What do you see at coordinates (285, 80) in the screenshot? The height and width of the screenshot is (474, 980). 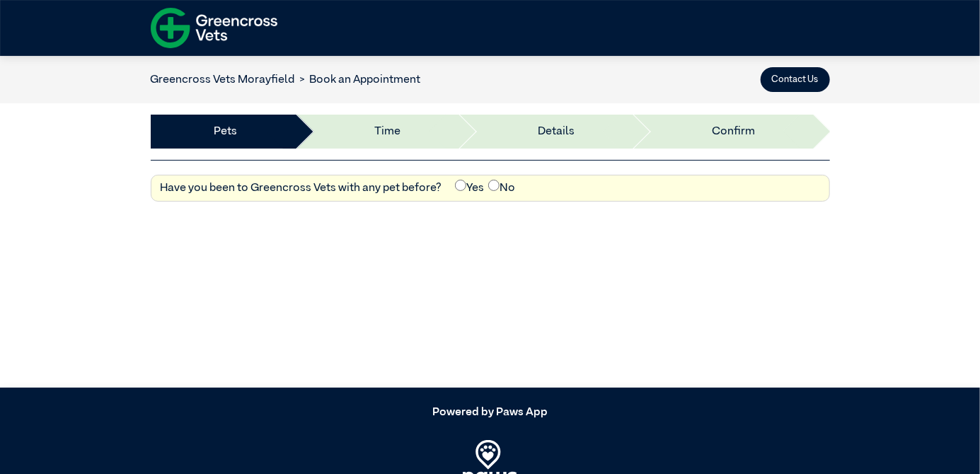 I see `nav: breadcrumb` at bounding box center [285, 80].